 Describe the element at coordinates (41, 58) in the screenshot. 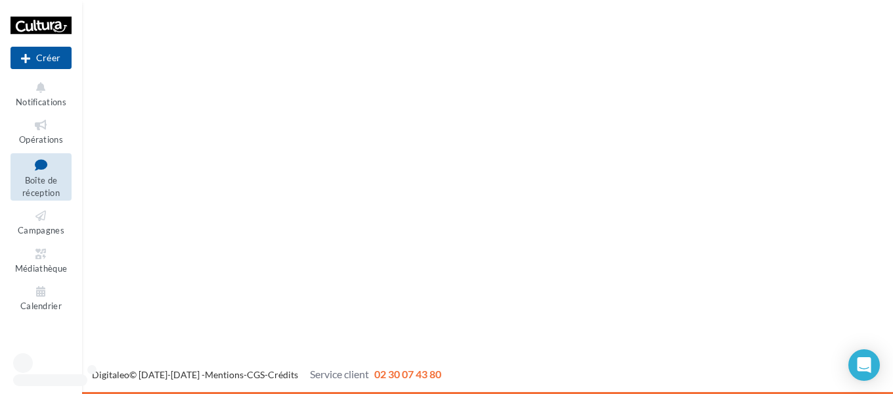

I see `button: Créer` at that location.